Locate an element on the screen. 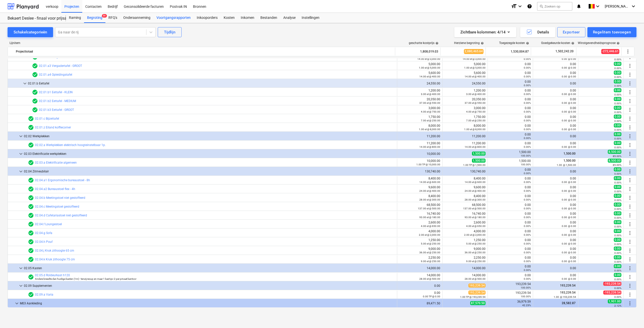 This screenshot has width=644, height=328. div: Kosten is located at coordinates (229, 18).